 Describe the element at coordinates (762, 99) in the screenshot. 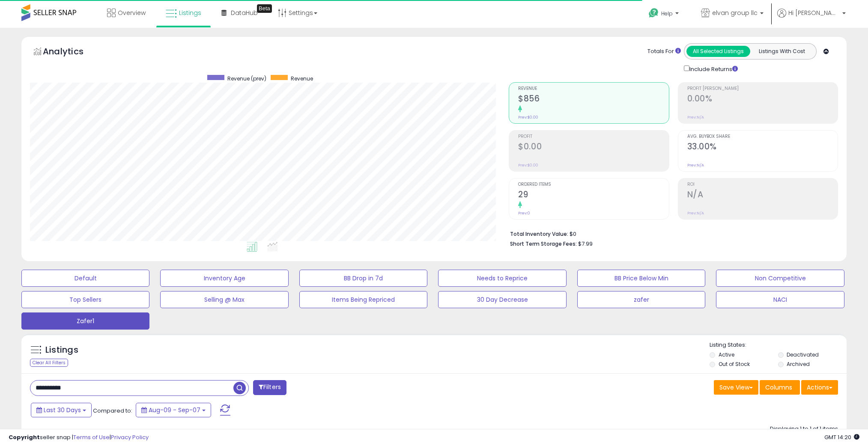

I see `h2: 0.00%` at that location.